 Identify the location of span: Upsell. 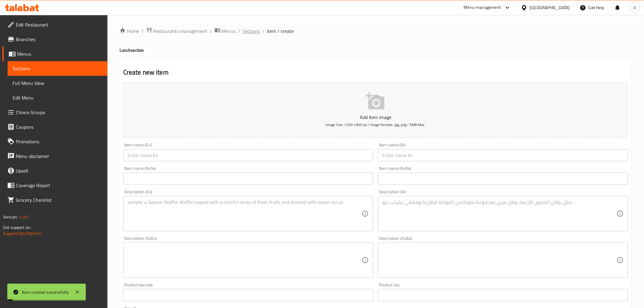
(59, 171).